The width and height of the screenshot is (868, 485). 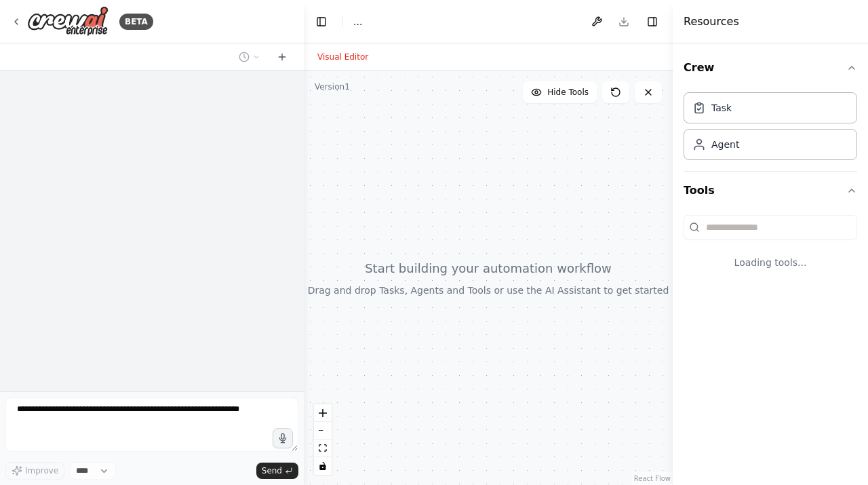 I want to click on button: Crew, so click(x=770, y=67).